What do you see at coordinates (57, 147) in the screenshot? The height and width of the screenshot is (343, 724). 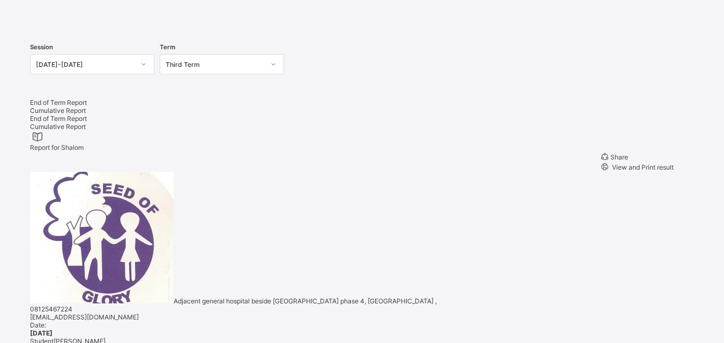 I see `span: Report for Shalom` at bounding box center [57, 147].